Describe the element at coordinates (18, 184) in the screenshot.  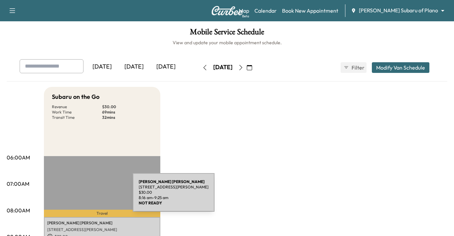
I see `p: 07:00AM` at that location.